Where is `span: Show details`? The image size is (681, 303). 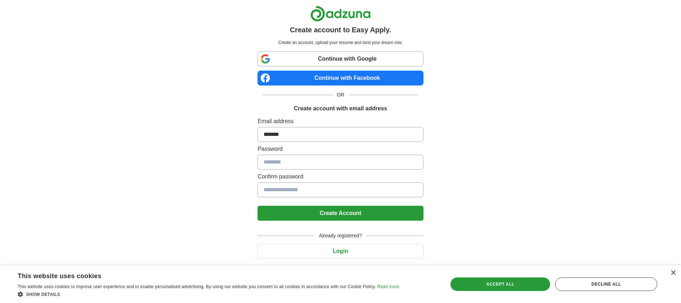
span: Show details is located at coordinates (43, 294).